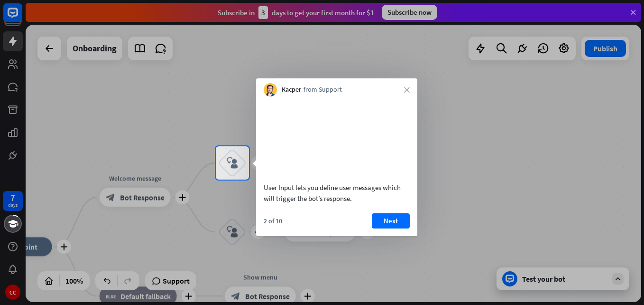  What do you see at coordinates (22, 18) in the screenshot?
I see `button: Open LiveChat chat widget` at bounding box center [22, 18].